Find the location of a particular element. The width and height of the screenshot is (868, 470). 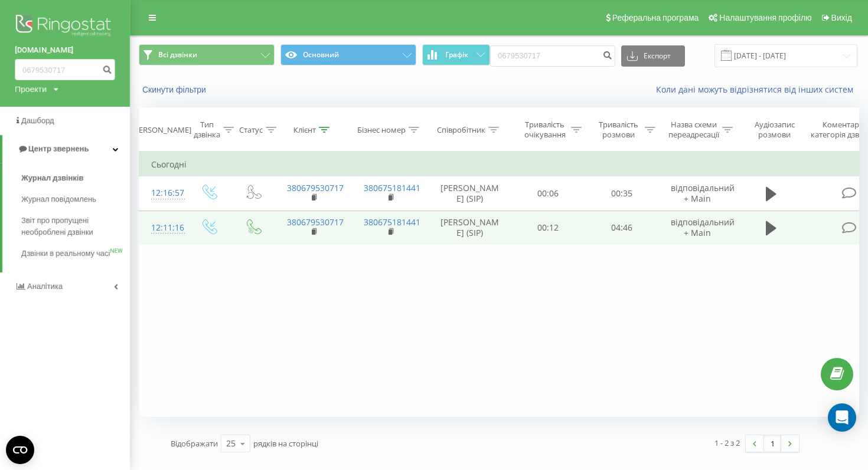

span: Графік is located at coordinates (456, 55).